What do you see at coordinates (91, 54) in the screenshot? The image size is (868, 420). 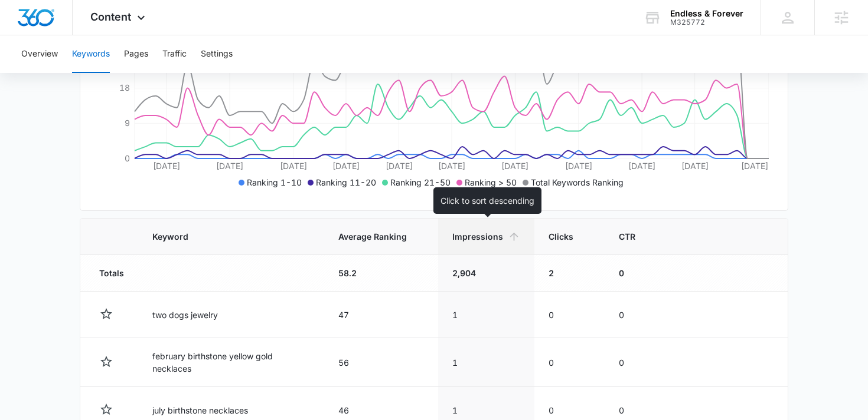 I see `button: Keywords` at bounding box center [91, 54].